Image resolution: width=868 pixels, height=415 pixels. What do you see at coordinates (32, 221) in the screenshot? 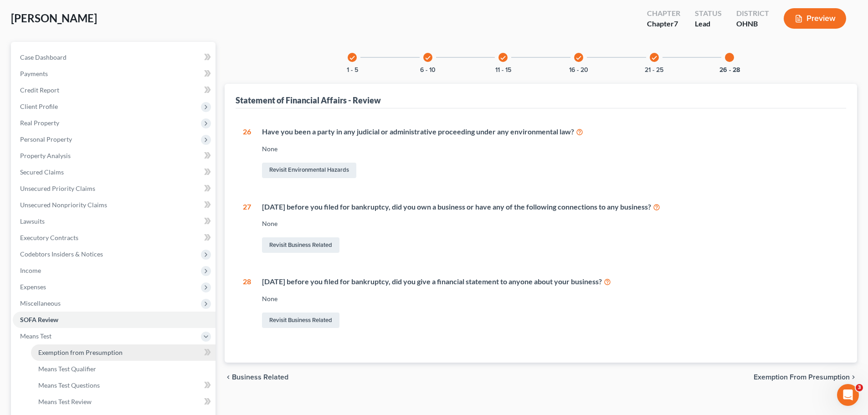
I see `span: Lawsuits` at bounding box center [32, 221].